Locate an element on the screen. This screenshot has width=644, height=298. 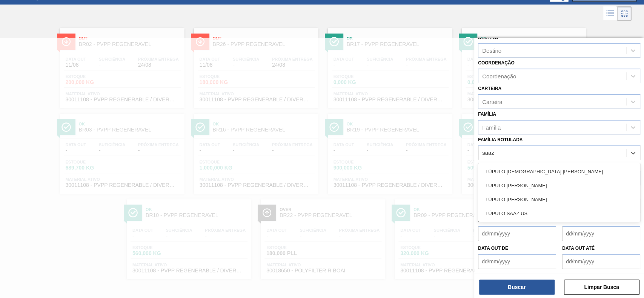
div: Visão em Lista is located at coordinates (610, 14).